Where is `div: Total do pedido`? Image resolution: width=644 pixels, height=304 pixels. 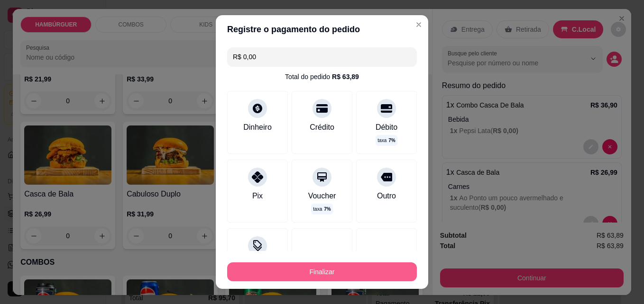 div: Total do pedido is located at coordinates (322, 77).